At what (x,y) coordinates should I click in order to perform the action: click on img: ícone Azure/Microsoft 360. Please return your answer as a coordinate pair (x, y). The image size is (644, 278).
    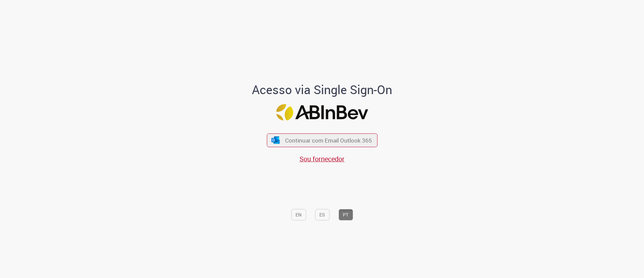
    Looking at the image, I should click on (275, 140).